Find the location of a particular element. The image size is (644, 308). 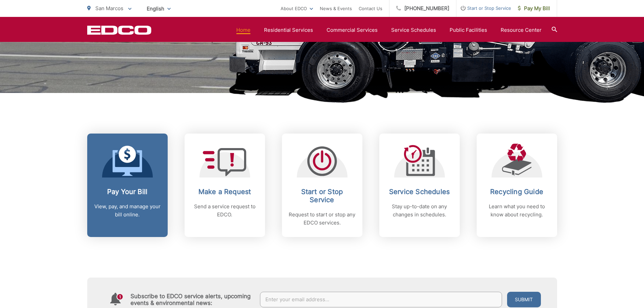

h2: Service Schedules is located at coordinates (419, 192).